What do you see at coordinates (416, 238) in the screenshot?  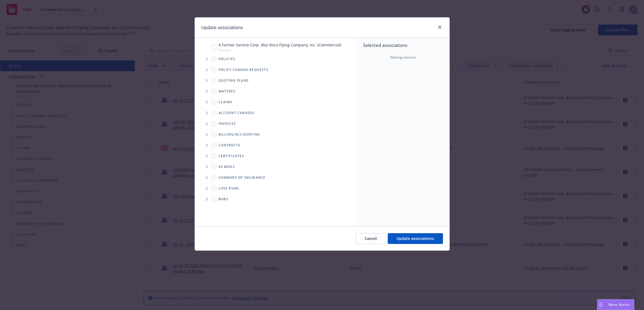 I see `button: Update associations` at bounding box center [416, 238].